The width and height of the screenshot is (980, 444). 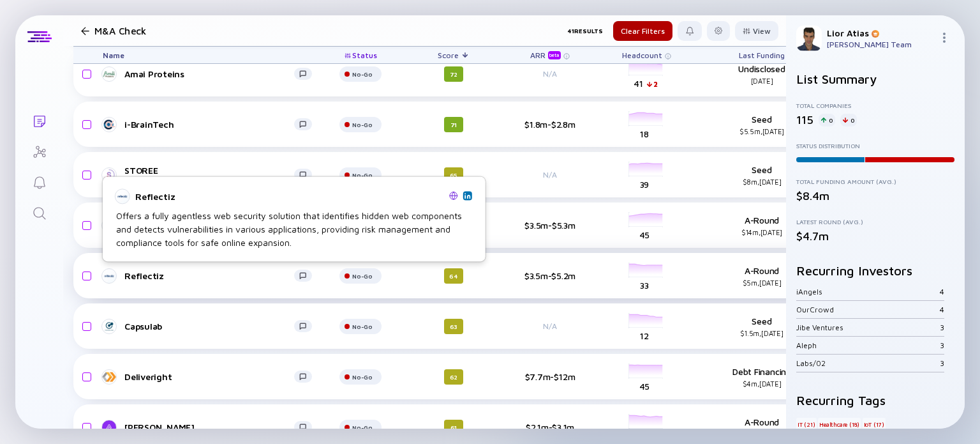 What do you see at coordinates (839, 424) in the screenshot?
I see `div: Healthcare (18)` at bounding box center [839, 424].